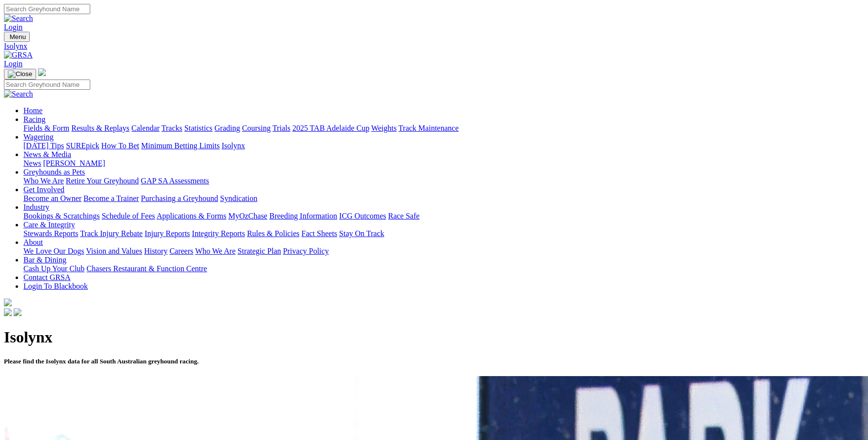  Describe the element at coordinates (111, 198) in the screenshot. I see `a: Become a Trainer` at that location.